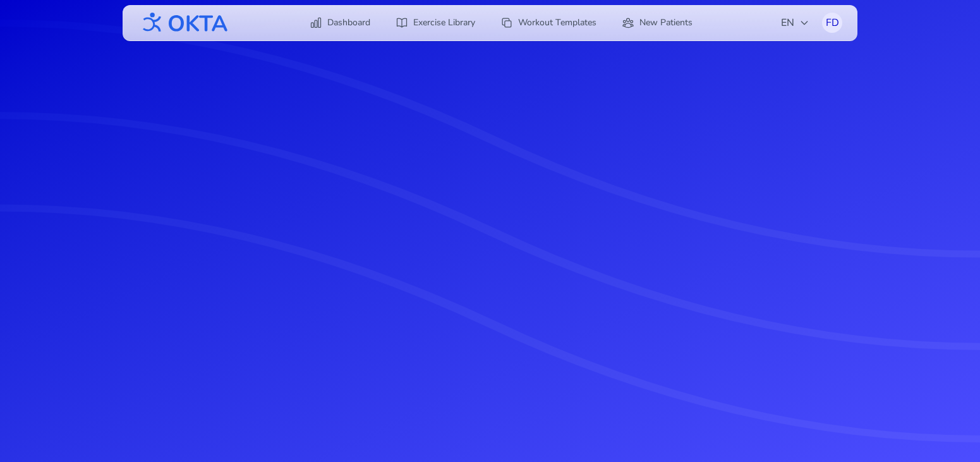  What do you see at coordinates (657, 23) in the screenshot?
I see `a: New Patients` at bounding box center [657, 23].